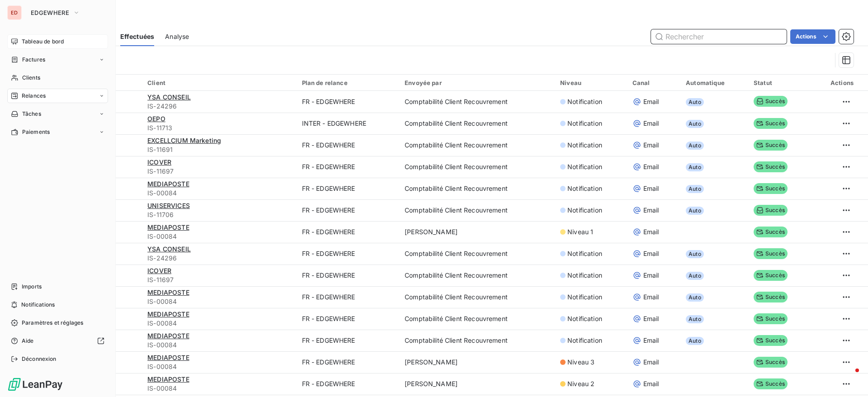 This screenshot has height=397, width=868. I want to click on span: ICOVER, so click(159, 162).